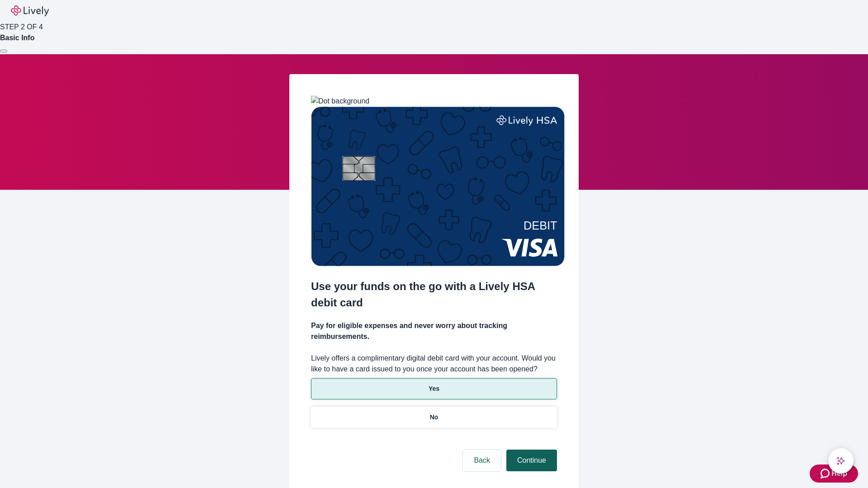 Image resolution: width=868 pixels, height=488 pixels. I want to click on img: Debit card, so click(438, 186).